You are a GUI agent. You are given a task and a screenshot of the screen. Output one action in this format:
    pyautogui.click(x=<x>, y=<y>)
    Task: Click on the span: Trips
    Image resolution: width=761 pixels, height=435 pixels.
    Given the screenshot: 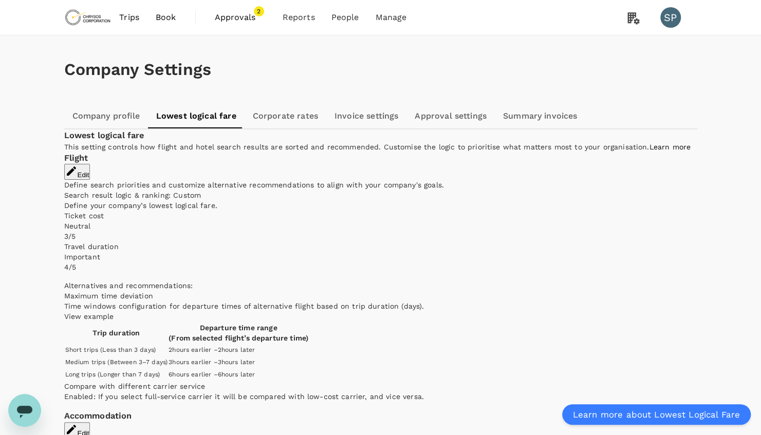 What is the action you would take?
    pyautogui.click(x=129, y=17)
    